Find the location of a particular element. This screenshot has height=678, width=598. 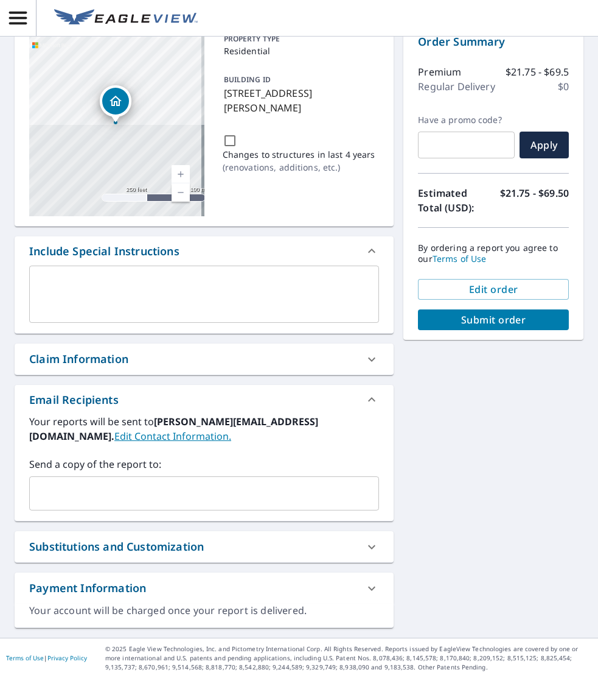

span: Submit order is located at coordinates (494, 320).